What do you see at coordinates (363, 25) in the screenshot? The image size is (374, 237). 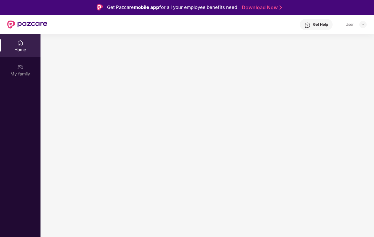 I see `img: svg+xml;base64,PHN2ZyBpZD0iRHJvcGRvd24tMzJ4MzIiIHhtbG5zPSJodHRwOi8vd3d3LnczLm9yZy8yMDAwL3N2ZyIgd2...` at bounding box center [363, 25].